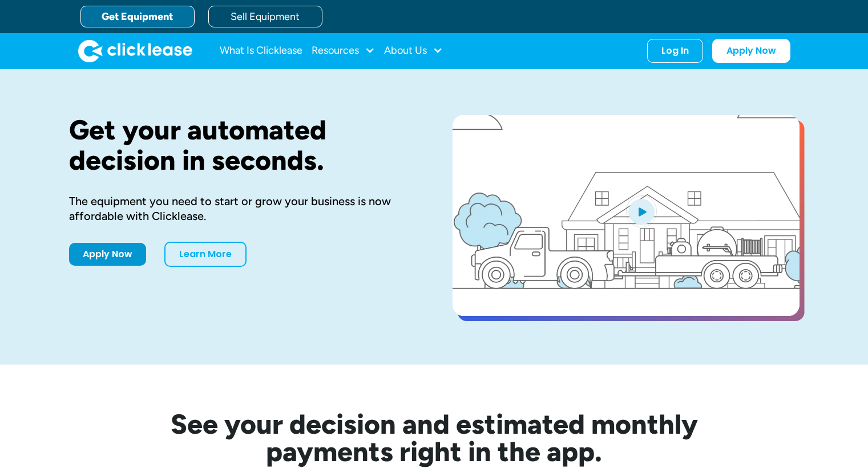 Image resolution: width=868 pixels, height=472 pixels. Describe the element at coordinates (434, 438) in the screenshot. I see `h2: See your decision and estimated monthly payments right in the app.` at that location.